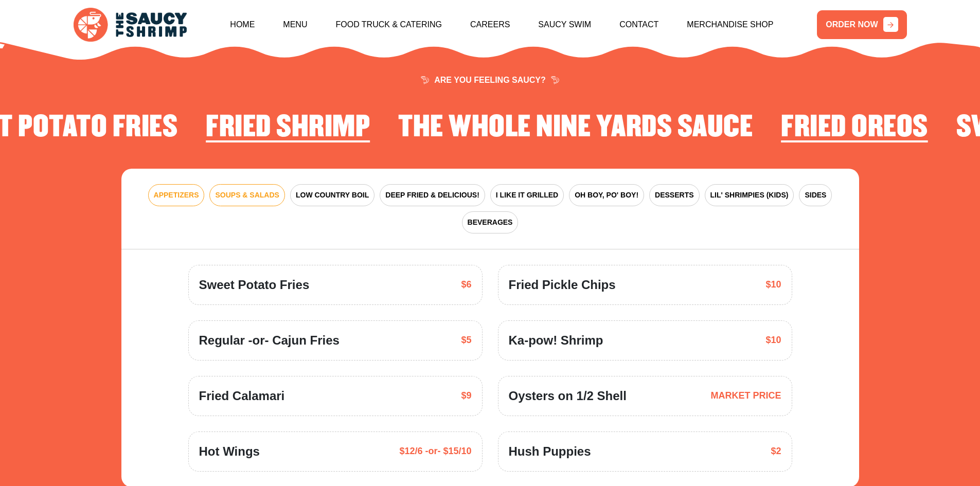 The image size is (980, 486). What do you see at coordinates (230, 452) in the screenshot?
I see `span: Hot Wings` at bounding box center [230, 452].